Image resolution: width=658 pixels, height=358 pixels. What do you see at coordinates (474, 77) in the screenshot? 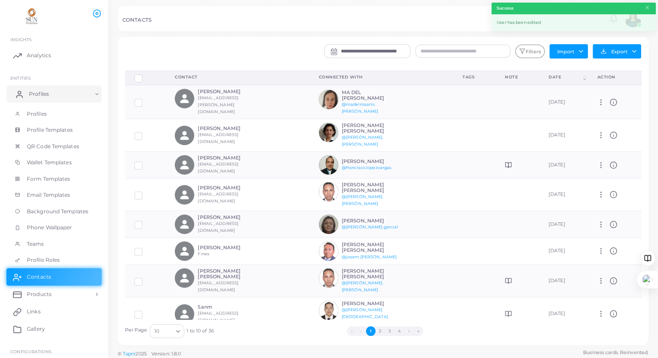
I see `div: Tags` at bounding box center [474, 77].